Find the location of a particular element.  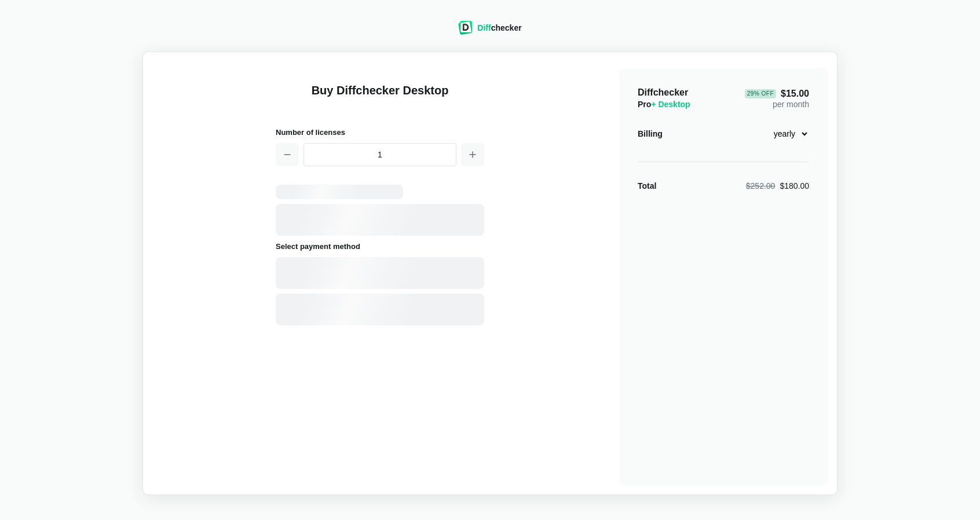

div: 29 % Off is located at coordinates (760, 94).